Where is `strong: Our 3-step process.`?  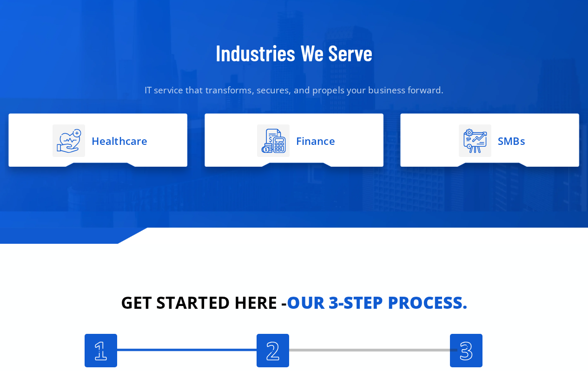
strong: Our 3-step process. is located at coordinates (377, 303).